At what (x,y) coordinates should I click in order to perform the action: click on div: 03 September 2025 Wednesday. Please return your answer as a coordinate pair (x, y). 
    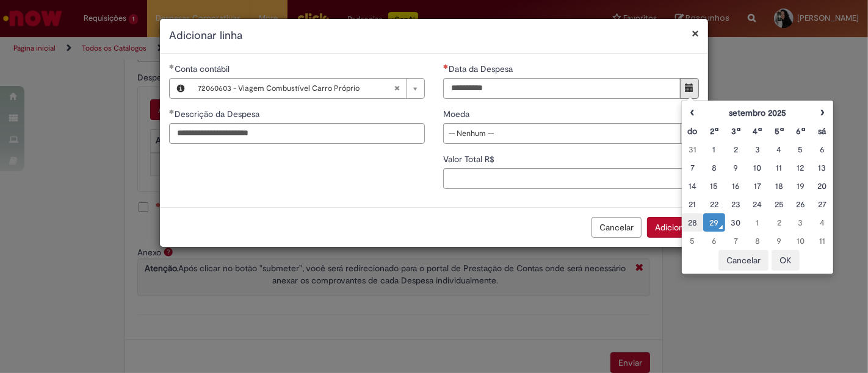
    Looking at the image, I should click on (757, 149).